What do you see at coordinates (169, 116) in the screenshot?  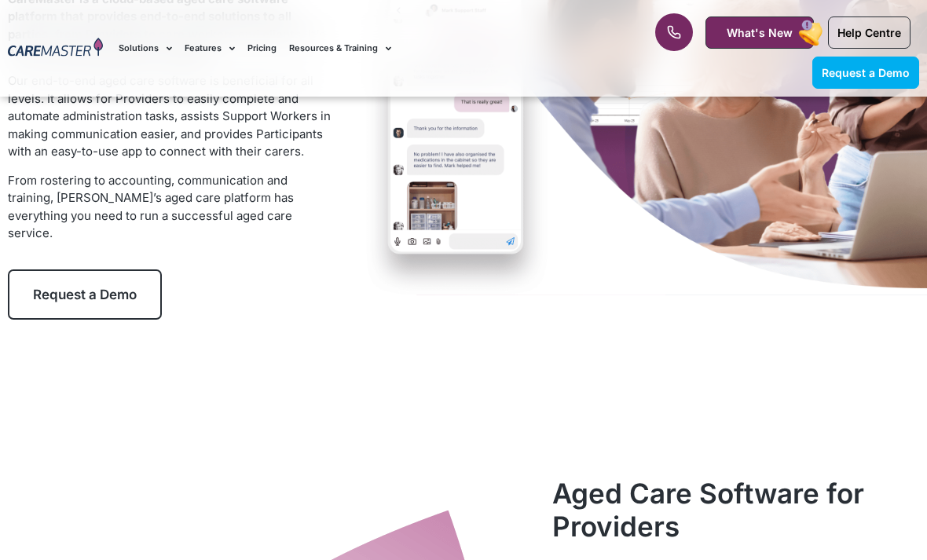 I see `span: Our end-to-end aged care software is beneficial for all levels. It allows for Providers to easily...` at bounding box center [169, 116].